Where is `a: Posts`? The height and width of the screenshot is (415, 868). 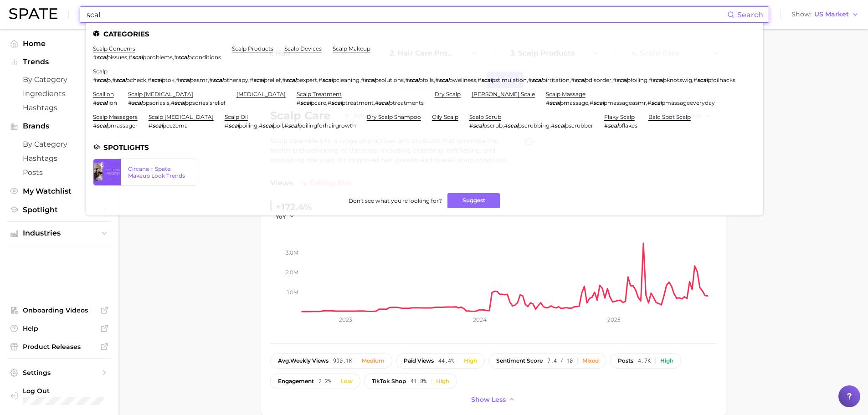 a: Posts is located at coordinates (59, 172).